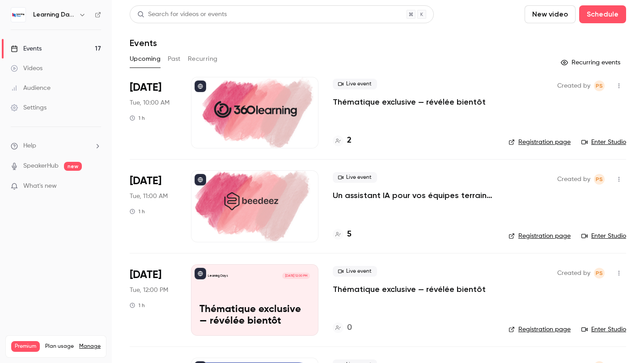 The image size is (644, 363). Describe the element at coordinates (149, 103) in the screenshot. I see `span: Tue, 10:00 AM` at that location.